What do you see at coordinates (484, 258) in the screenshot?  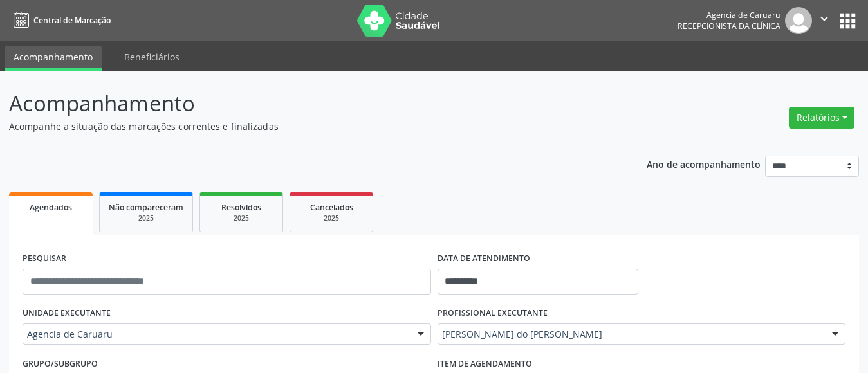 I see `label: DATA DE ATENDIMENTO` at bounding box center [484, 258].